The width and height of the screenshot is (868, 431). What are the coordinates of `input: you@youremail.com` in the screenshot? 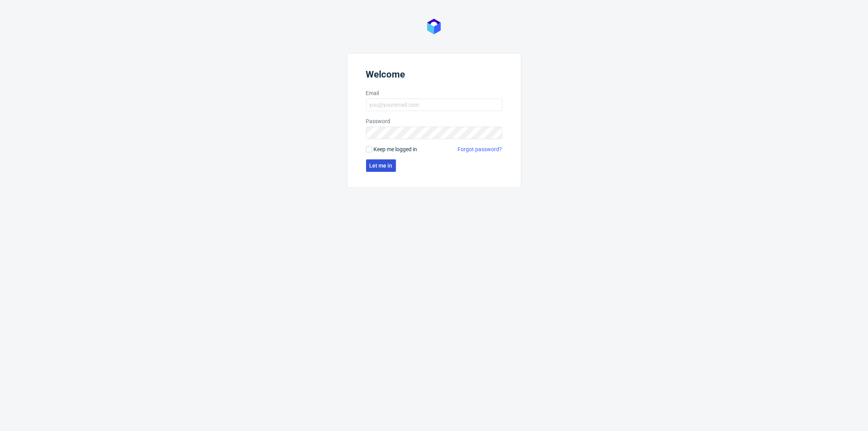 It's located at (434, 105).